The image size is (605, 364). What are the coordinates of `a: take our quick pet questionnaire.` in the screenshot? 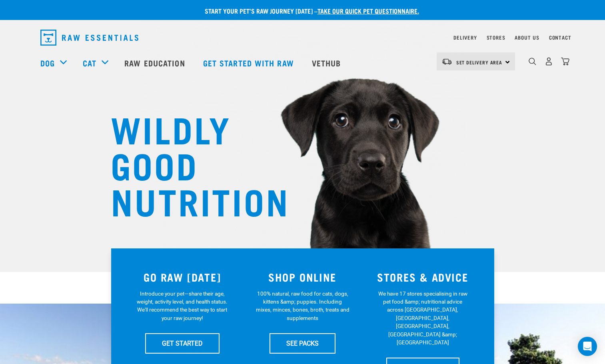 It's located at (368, 10).